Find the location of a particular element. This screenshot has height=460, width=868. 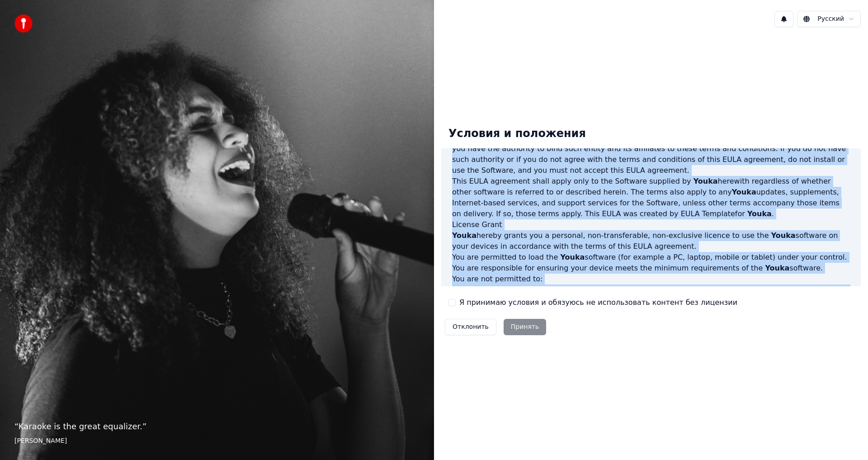

p: If you are entering into this EULA agreement on behalf of a company or other legal entity, you re... is located at coordinates (651, 154).